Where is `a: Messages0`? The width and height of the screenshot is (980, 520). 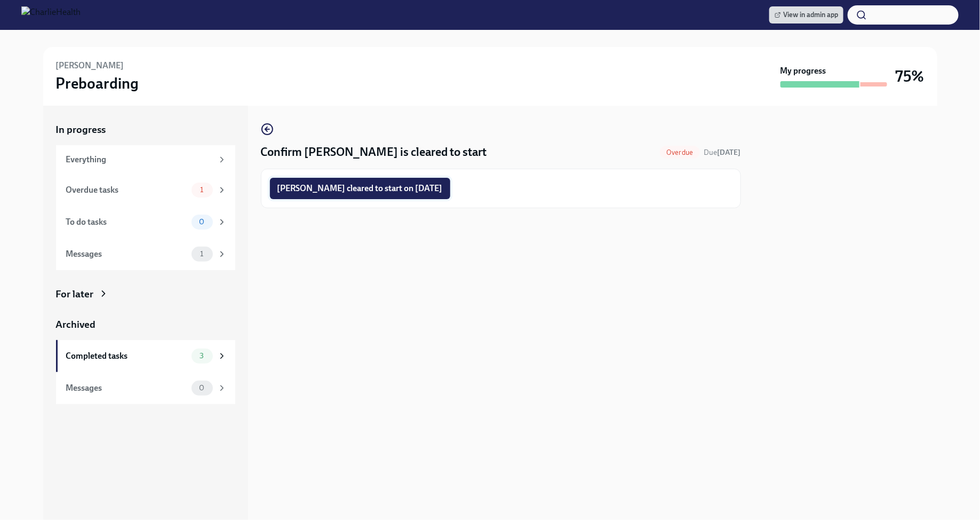 a: Messages0 is located at coordinates (145, 388).